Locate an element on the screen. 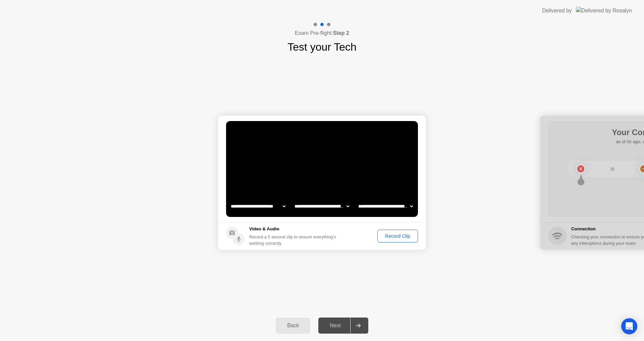 The image size is (644, 341). div: Record a 5 second clip to ensure everything’s working correctly is located at coordinates (294, 240).